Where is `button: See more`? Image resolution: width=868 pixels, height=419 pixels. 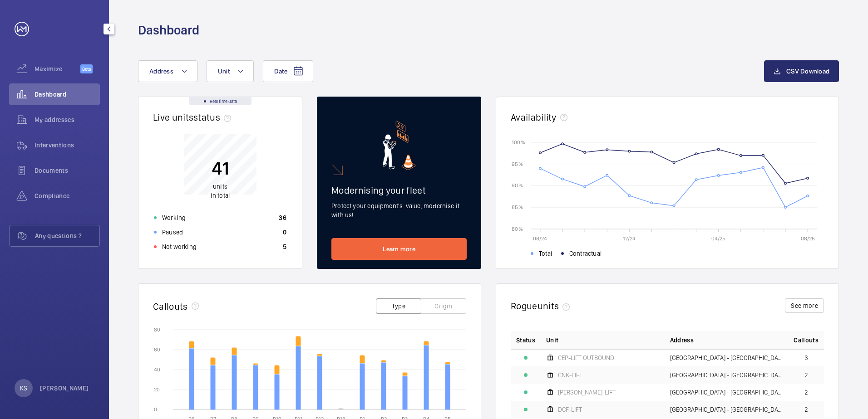 button: See more is located at coordinates (804, 306).